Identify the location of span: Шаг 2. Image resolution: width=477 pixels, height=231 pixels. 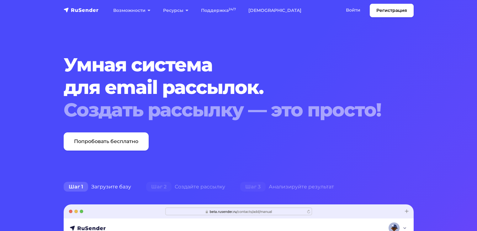
(159, 187).